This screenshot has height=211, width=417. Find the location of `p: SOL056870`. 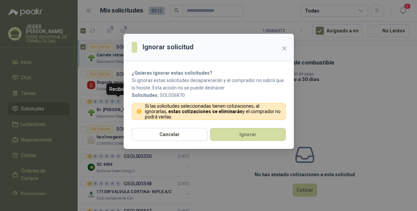

p: SOL056870 is located at coordinates (208, 95).